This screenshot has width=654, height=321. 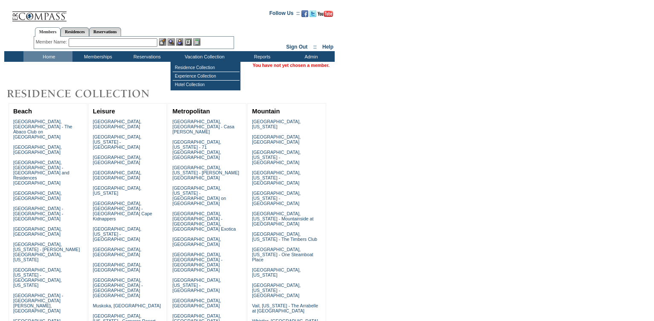 What do you see at coordinates (203, 56) in the screenshot?
I see `td: Vacation Collection` at bounding box center [203, 56].